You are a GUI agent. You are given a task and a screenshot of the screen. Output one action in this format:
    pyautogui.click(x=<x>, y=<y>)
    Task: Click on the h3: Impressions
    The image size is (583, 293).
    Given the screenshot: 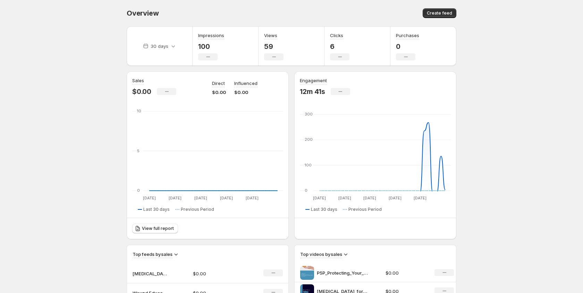 What is the action you would take?
    pyautogui.click(x=211, y=35)
    